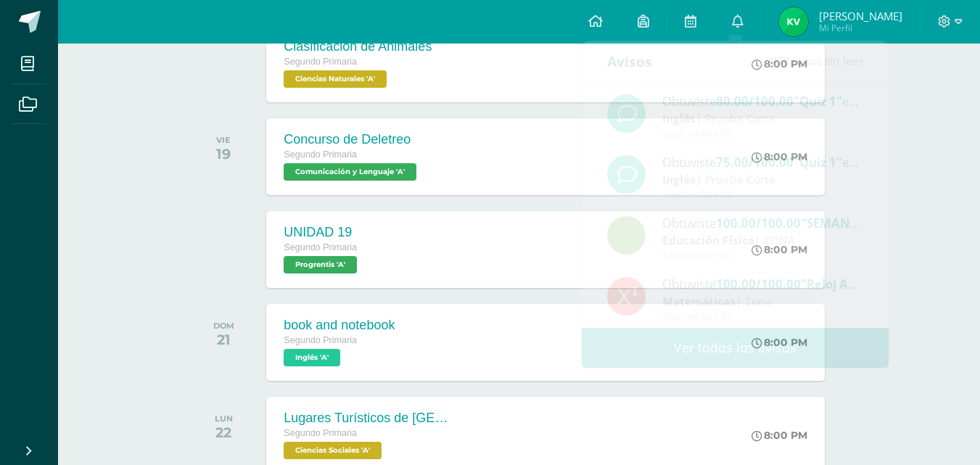 This screenshot has height=465, width=980. Describe the element at coordinates (224, 326) in the screenshot. I see `div: DOM` at that location.